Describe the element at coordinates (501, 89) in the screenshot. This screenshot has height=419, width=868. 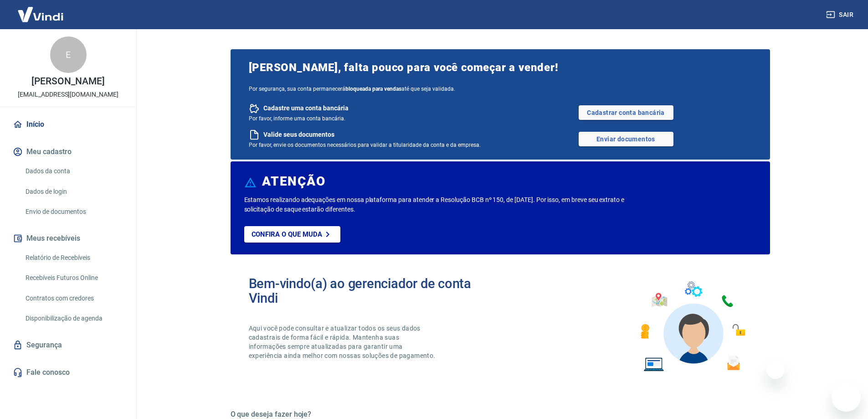
I see `span: Por segurança, sua conta permanecerá até que seja validada.` at that location.